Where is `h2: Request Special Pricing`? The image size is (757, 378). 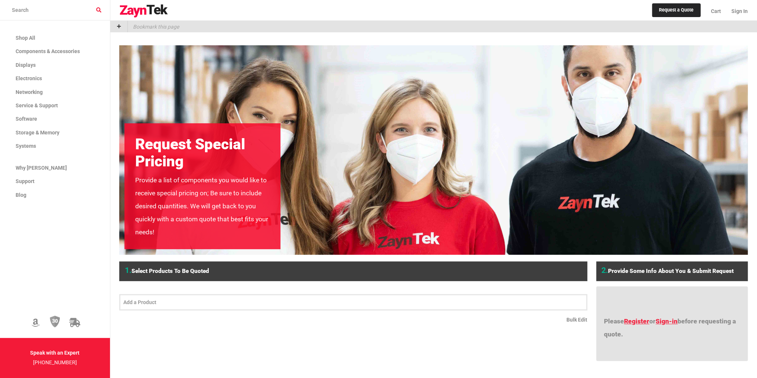
h2: Request Special Pricing is located at coordinates (202, 153).